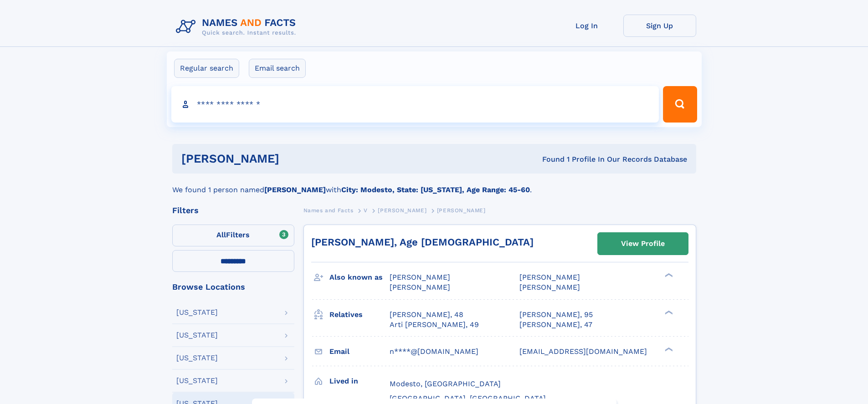 This screenshot has width=868, height=404. I want to click on div: Browse Locations, so click(234, 287).